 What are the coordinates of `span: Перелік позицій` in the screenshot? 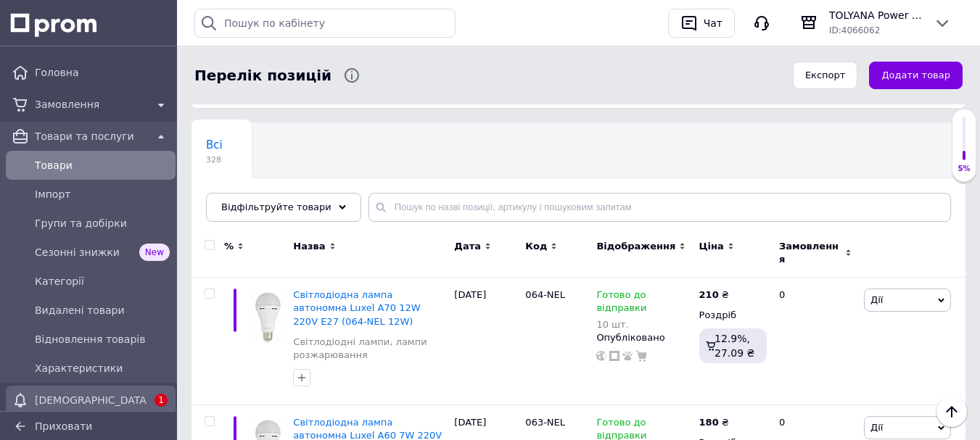 It's located at (263, 75).